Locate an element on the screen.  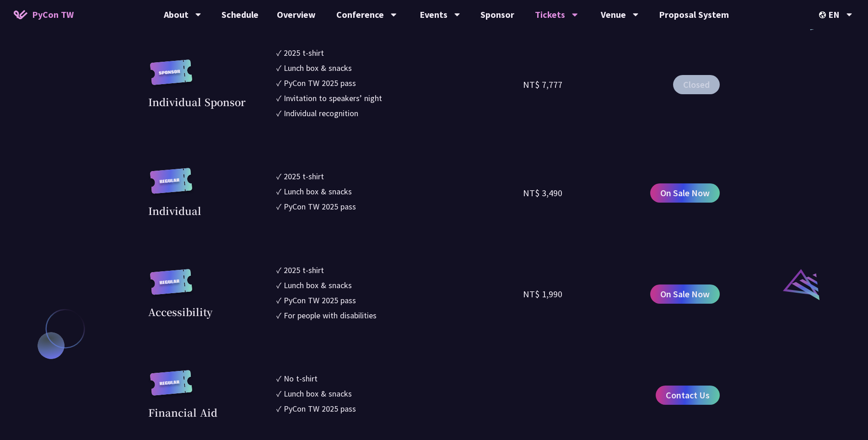
span: Contact Us is located at coordinates (688, 395).